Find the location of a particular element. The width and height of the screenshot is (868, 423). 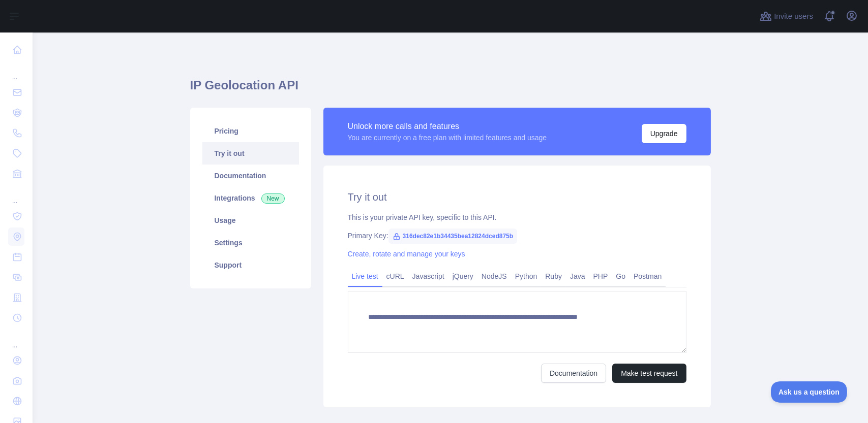

span: New is located at coordinates (273, 199).